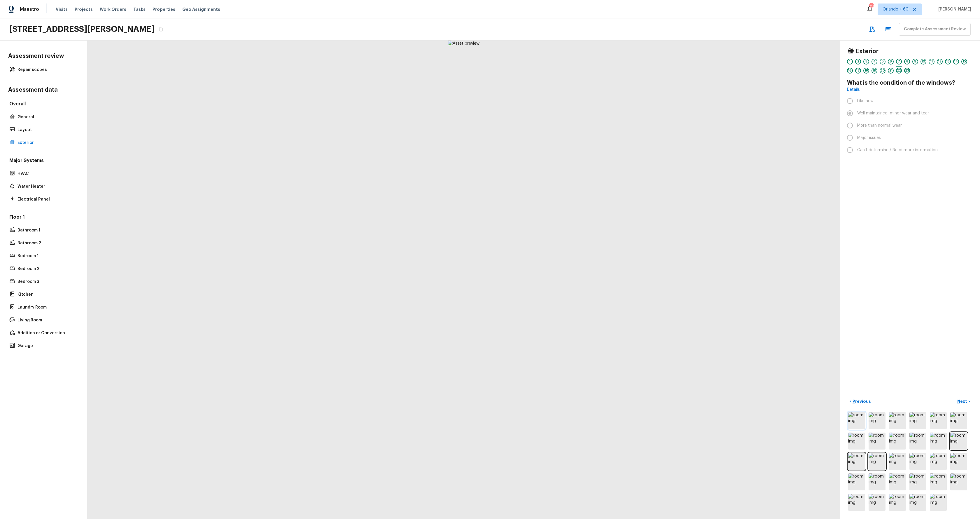 The width and height of the screenshot is (980, 519). Describe the element at coordinates (47, 117) in the screenshot. I see `p: General` at that location.